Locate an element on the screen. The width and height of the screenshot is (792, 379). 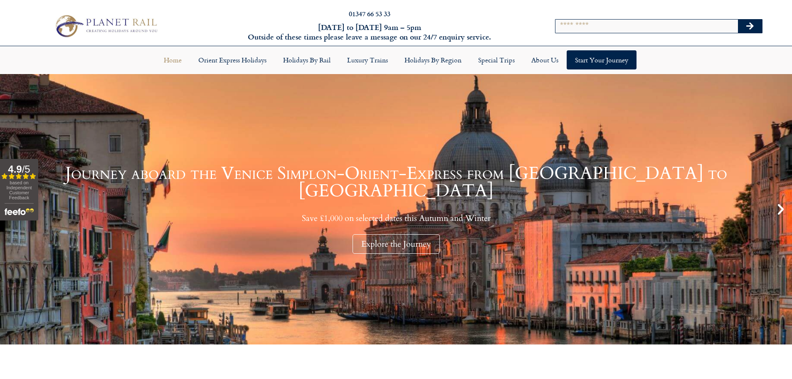
a: Home is located at coordinates (173, 60).